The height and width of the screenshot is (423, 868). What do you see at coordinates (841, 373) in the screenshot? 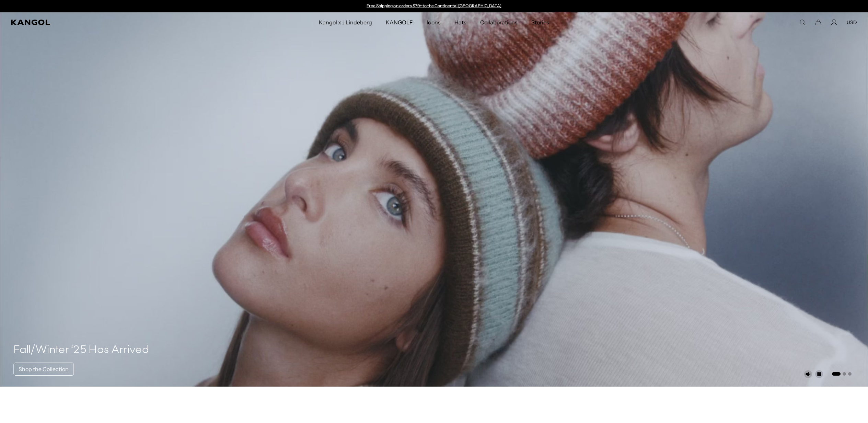
I see `ul: Select a slide to show` at bounding box center [841, 373].